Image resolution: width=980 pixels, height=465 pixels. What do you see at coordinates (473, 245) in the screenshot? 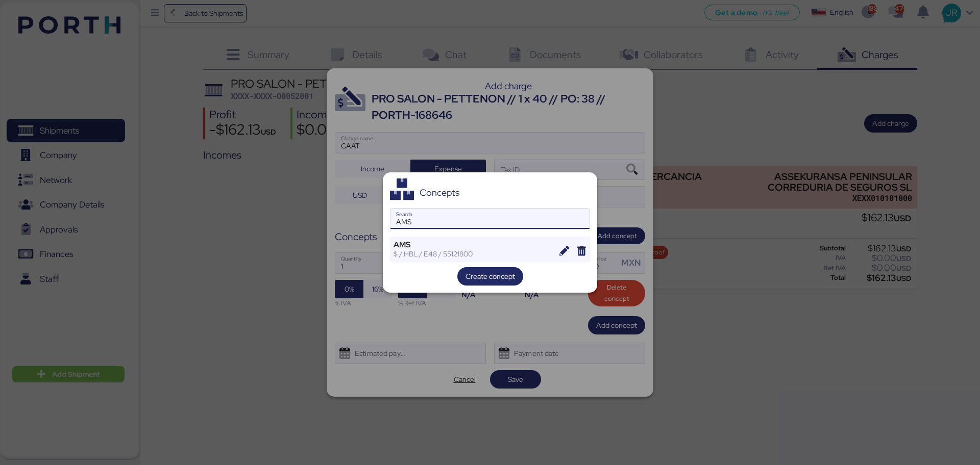
I see `div: AMS` at bounding box center [473, 245].